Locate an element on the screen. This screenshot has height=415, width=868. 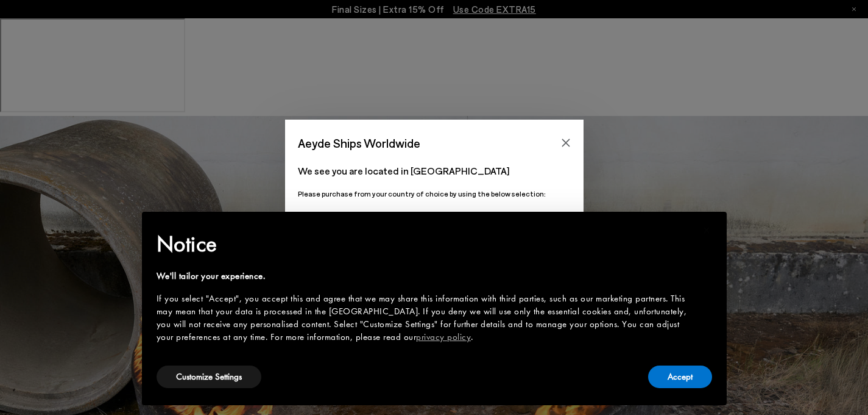
a: privacy policy is located at coordinates (444, 337).